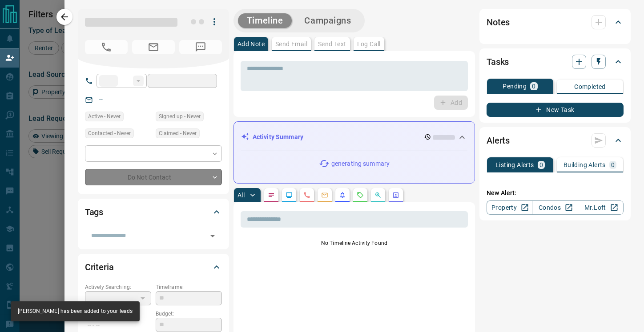 This screenshot has width=644, height=332. Describe the element at coordinates (265, 20) in the screenshot. I see `button: Timeline` at that location.